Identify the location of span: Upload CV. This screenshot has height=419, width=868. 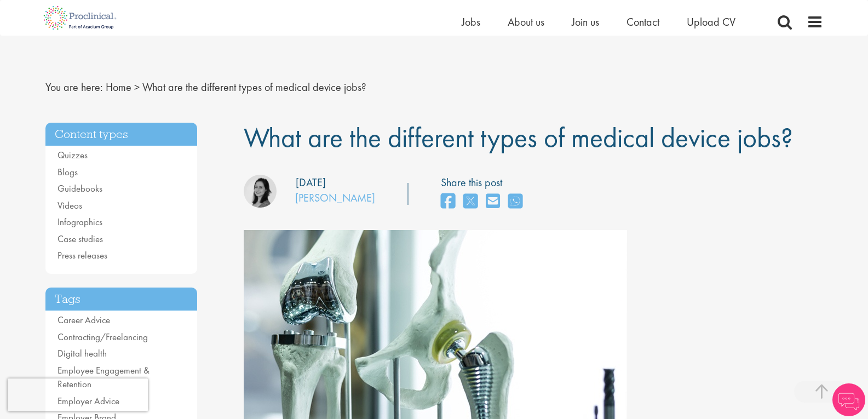
(710, 22).